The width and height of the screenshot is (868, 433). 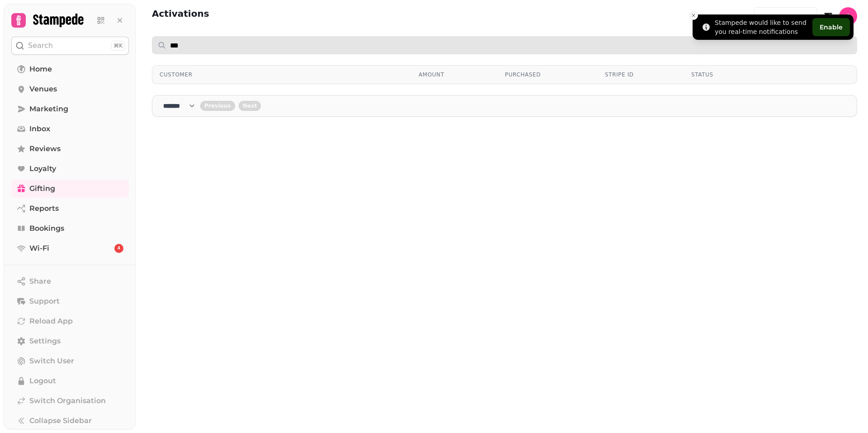 What do you see at coordinates (70, 169) in the screenshot?
I see `a: Loyalty` at bounding box center [70, 169].